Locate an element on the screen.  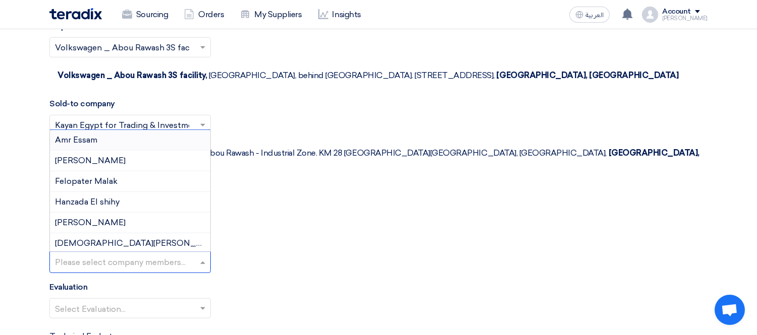
div: Account is located at coordinates (676, 12).